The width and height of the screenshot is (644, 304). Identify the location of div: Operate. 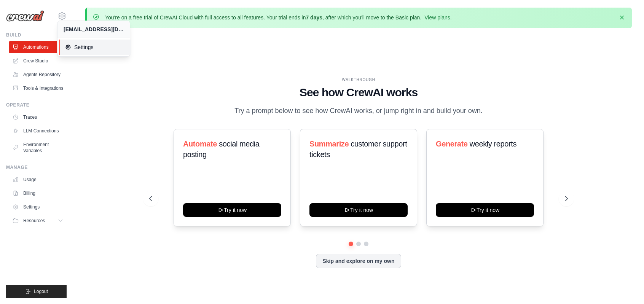
(36, 105).